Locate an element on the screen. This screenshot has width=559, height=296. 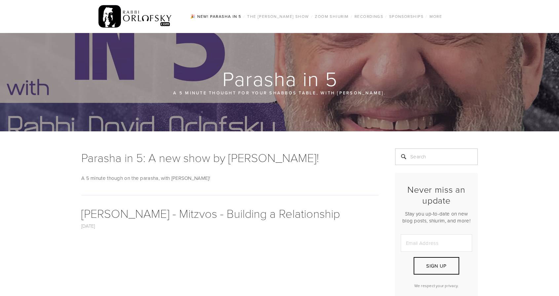
a: More is located at coordinates (436, 17).